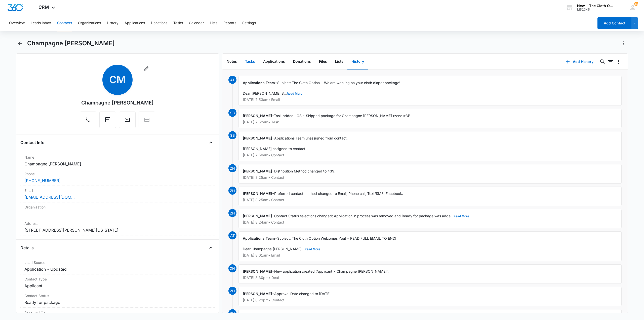 This screenshot has height=320, width=644. I want to click on a: Email, so click(127, 122).